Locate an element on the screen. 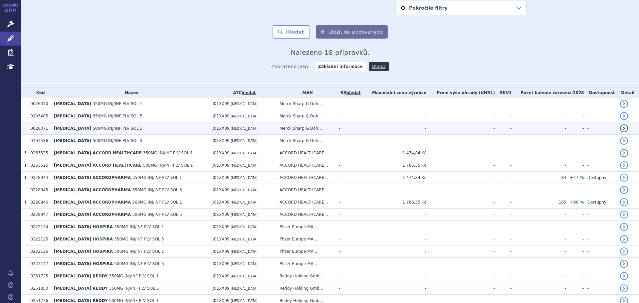 The height and width of the screenshot is (303, 639). td: 0222124 is located at coordinates (39, 227).